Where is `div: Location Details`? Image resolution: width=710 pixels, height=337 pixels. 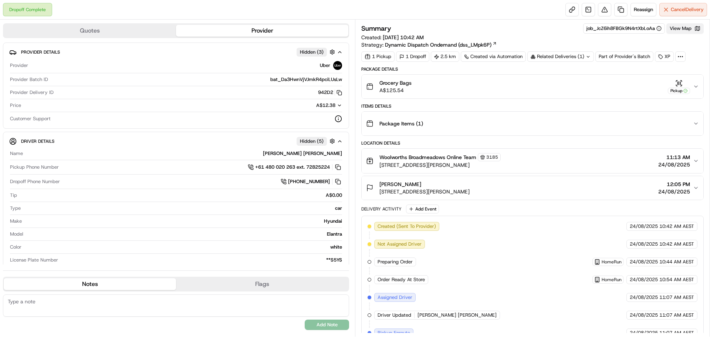
div: Location Details is located at coordinates (533, 143).